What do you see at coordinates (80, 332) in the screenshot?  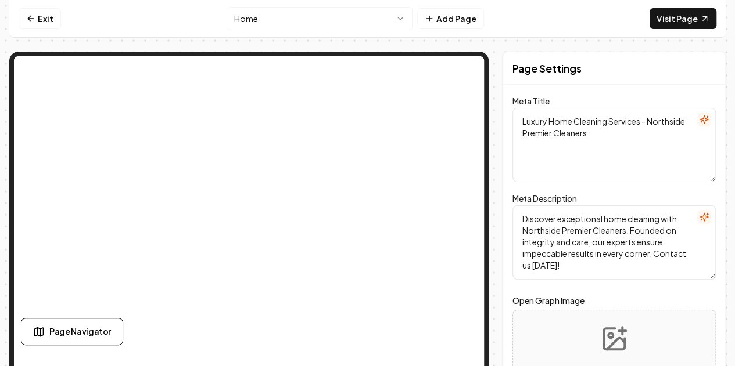 I see `span: Page Navigator` at bounding box center [80, 332].